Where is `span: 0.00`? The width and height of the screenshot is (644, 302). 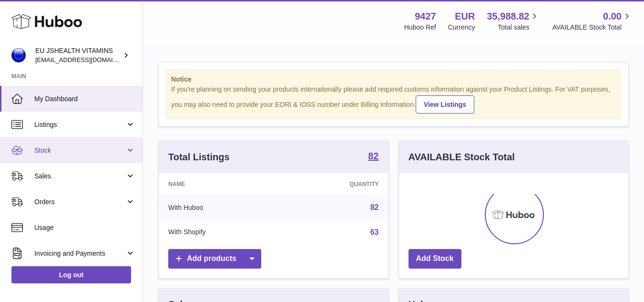
span: 0.00 is located at coordinates (612, 16).